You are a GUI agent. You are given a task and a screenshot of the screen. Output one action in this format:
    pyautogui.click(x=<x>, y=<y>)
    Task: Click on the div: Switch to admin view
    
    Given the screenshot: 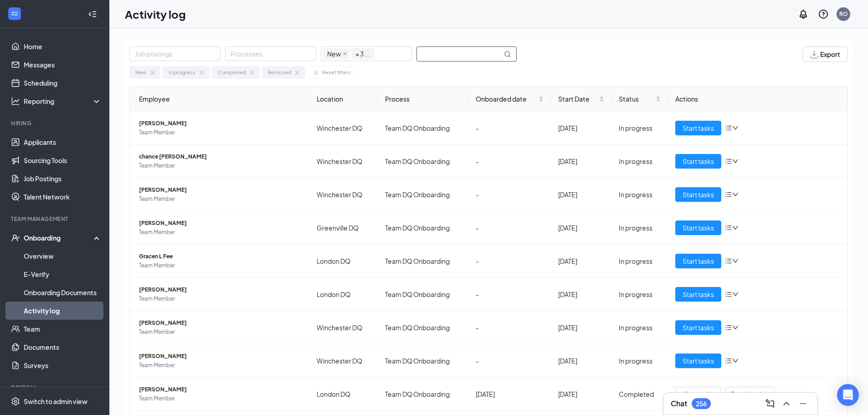 What is the action you would take?
    pyautogui.click(x=56, y=401)
    